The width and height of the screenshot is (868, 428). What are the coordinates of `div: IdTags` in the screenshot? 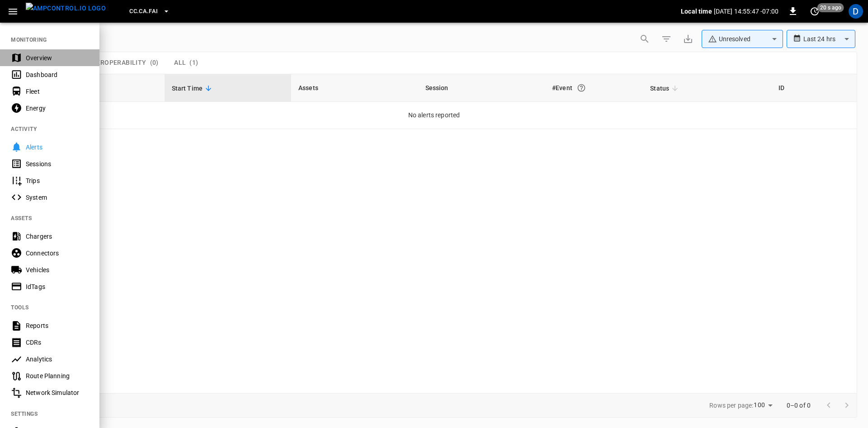 It's located at (57, 286).